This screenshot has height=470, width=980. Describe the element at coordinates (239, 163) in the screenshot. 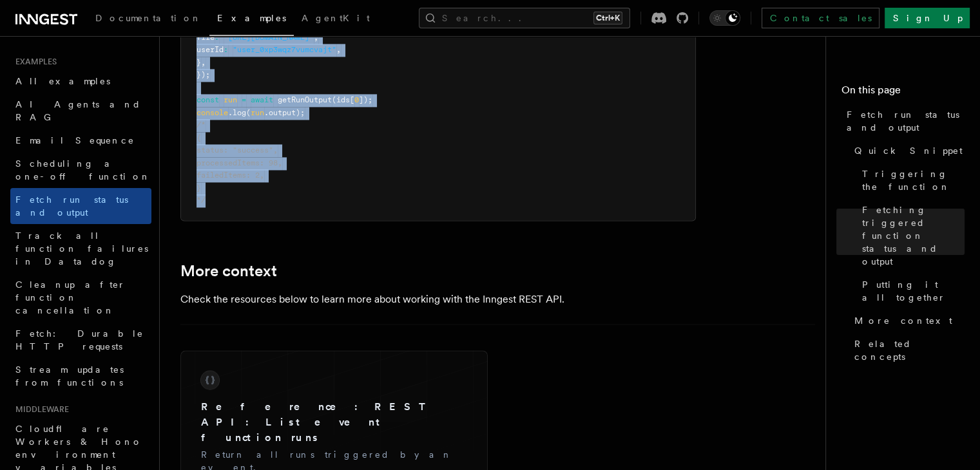

I see `span: processedItems: 98,` at that location.